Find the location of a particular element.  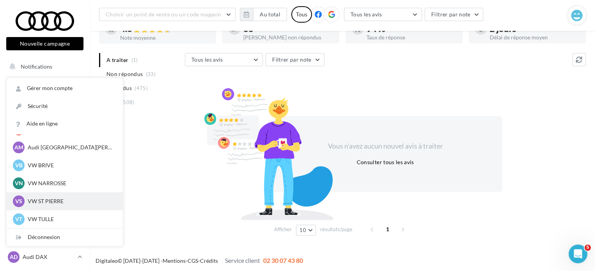

button: 10 is located at coordinates (306, 230).